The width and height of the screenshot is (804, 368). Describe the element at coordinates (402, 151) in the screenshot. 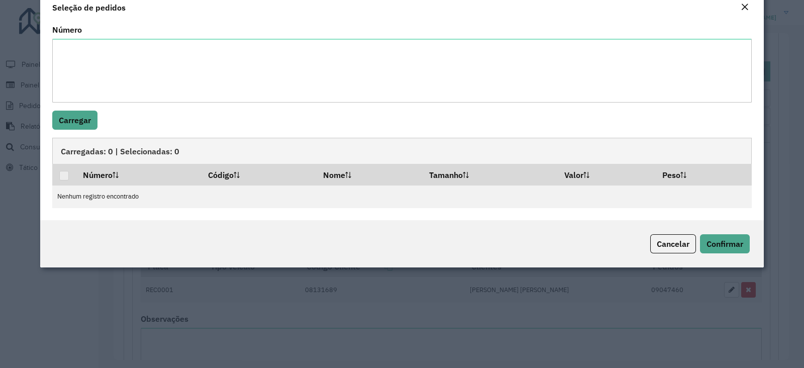

I see `div: Carregadas: 0 | Selecionadas: 0` at that location.